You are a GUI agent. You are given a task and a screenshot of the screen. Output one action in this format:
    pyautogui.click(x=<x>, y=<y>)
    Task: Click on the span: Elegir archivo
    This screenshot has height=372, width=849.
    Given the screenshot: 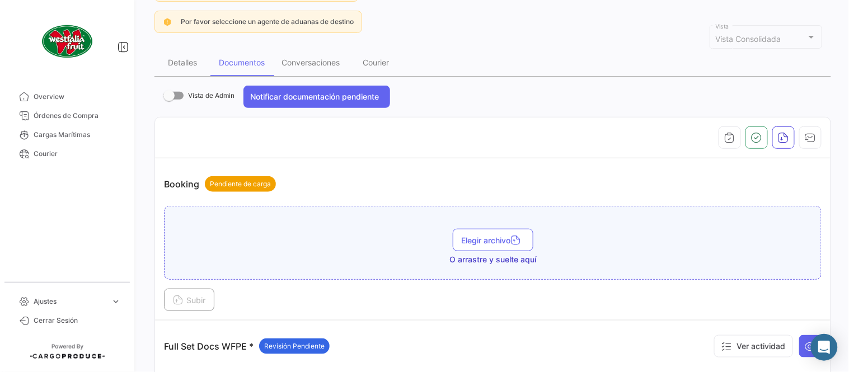 What is the action you would take?
    pyautogui.click(x=493, y=240)
    